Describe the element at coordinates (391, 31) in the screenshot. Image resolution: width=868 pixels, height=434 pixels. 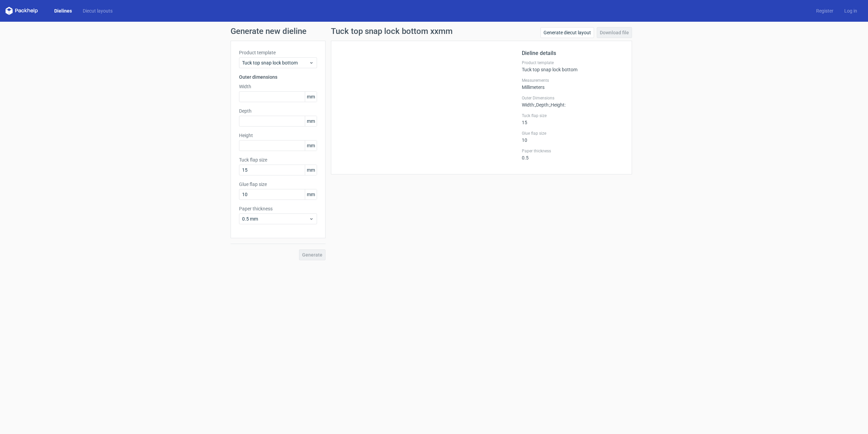
I see `h1: Tuck top snap lock bottom xxmm` at that location.